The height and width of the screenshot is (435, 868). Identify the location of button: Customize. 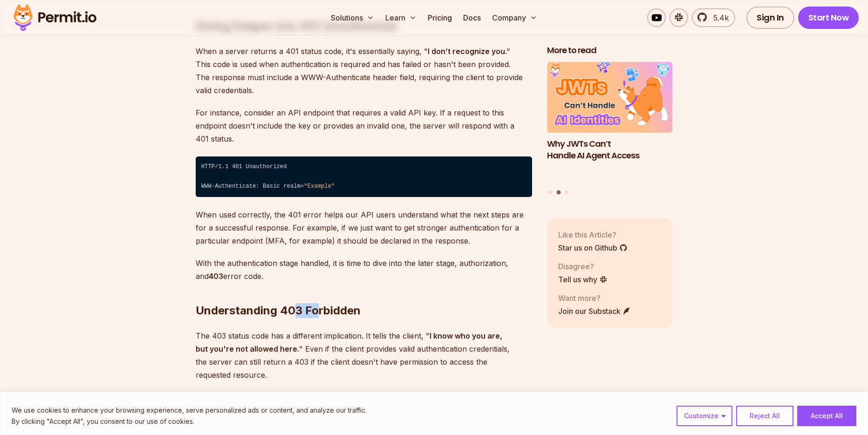
(705, 416).